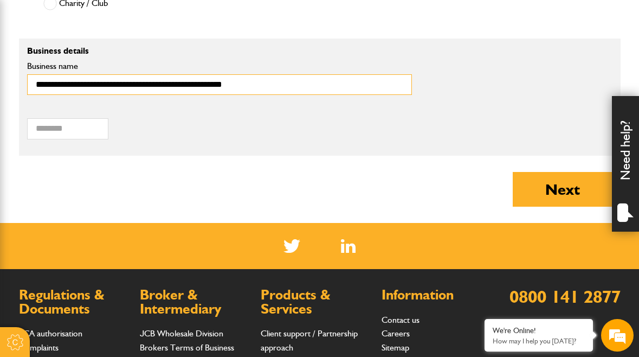 The image size is (639, 357). Describe the element at coordinates (182, 333) in the screenshot. I see `a: JCB Wholesale Division` at that location.